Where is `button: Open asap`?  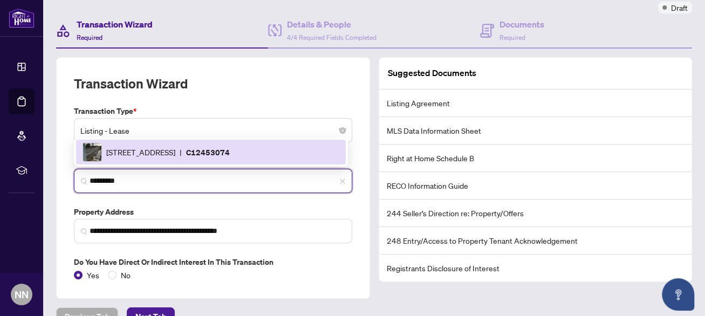 button: Open asap is located at coordinates (678, 295).